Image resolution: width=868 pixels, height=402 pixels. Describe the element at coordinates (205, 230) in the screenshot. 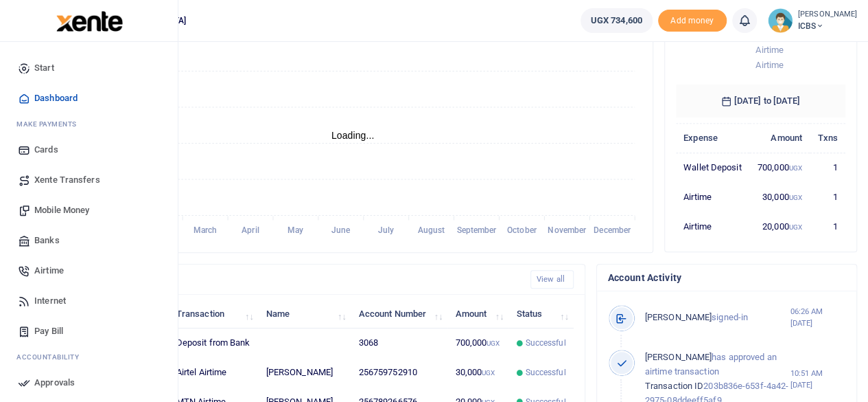

I see `tspan: March` at that location.